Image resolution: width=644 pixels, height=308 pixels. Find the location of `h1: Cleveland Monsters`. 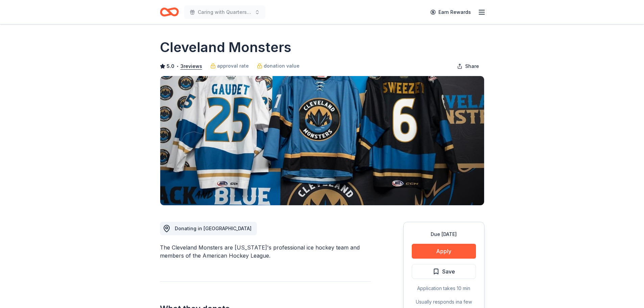

h1: Cleveland Monsters is located at coordinates (226, 47).